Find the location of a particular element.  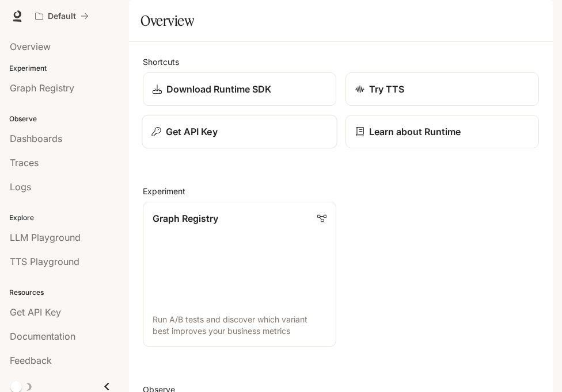

a: Download Runtime SDK is located at coordinates (240, 89).